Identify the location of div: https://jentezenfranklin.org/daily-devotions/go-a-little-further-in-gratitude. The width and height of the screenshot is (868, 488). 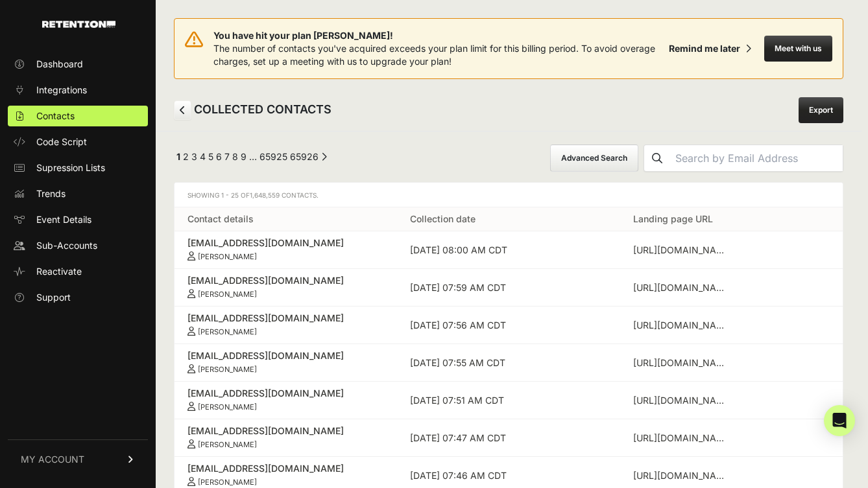
(682, 476).